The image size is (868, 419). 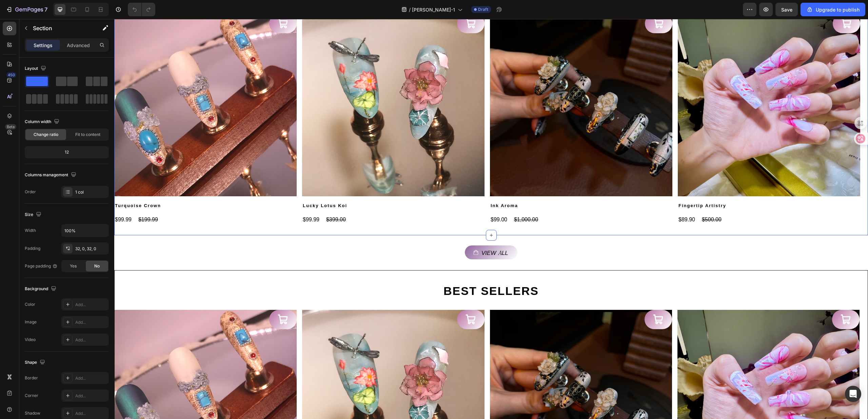 I want to click on div: Upgrade to publish, so click(x=833, y=9).